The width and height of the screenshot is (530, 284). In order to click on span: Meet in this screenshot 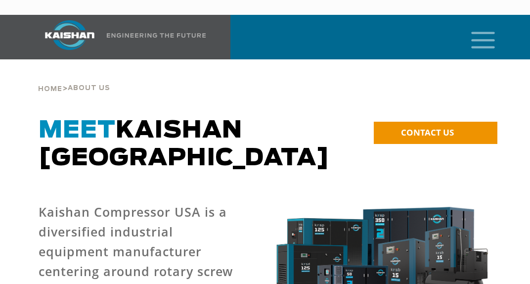, I will do `click(77, 130)`.